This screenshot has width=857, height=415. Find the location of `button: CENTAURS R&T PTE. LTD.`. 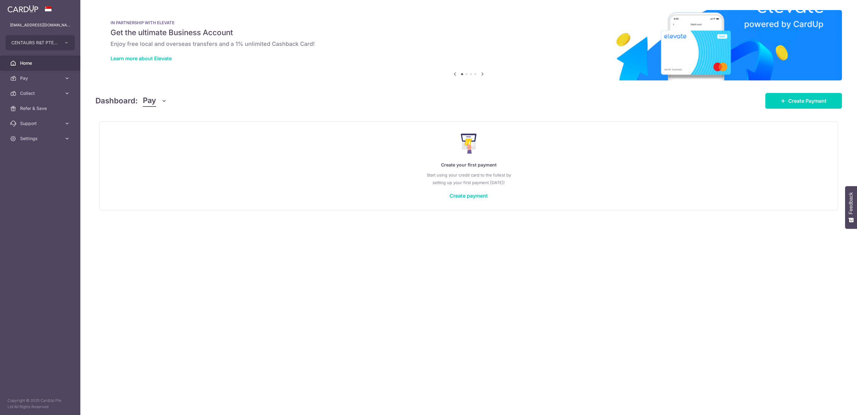

button: CENTAURS R&T PTE. LTD. is located at coordinates (40, 43).